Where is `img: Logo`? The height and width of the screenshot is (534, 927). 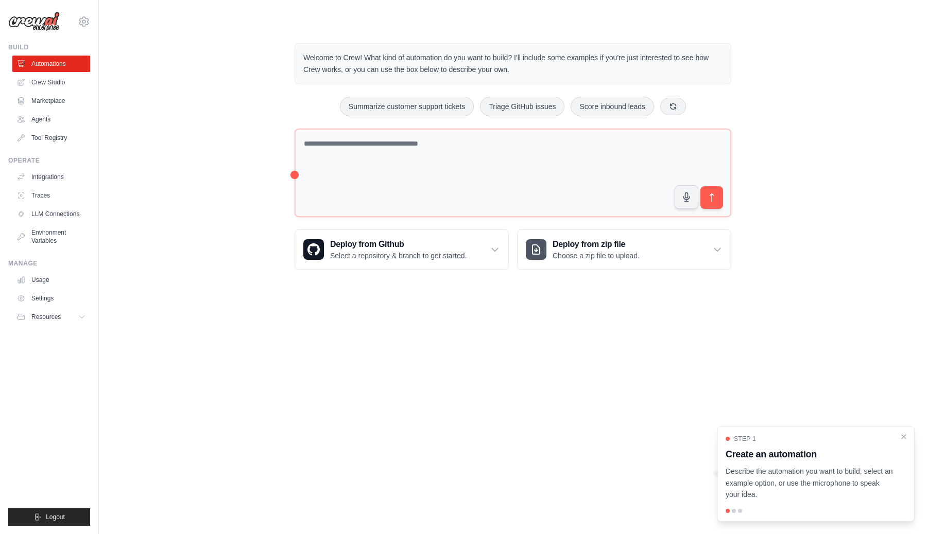 img: Logo is located at coordinates (34, 22).